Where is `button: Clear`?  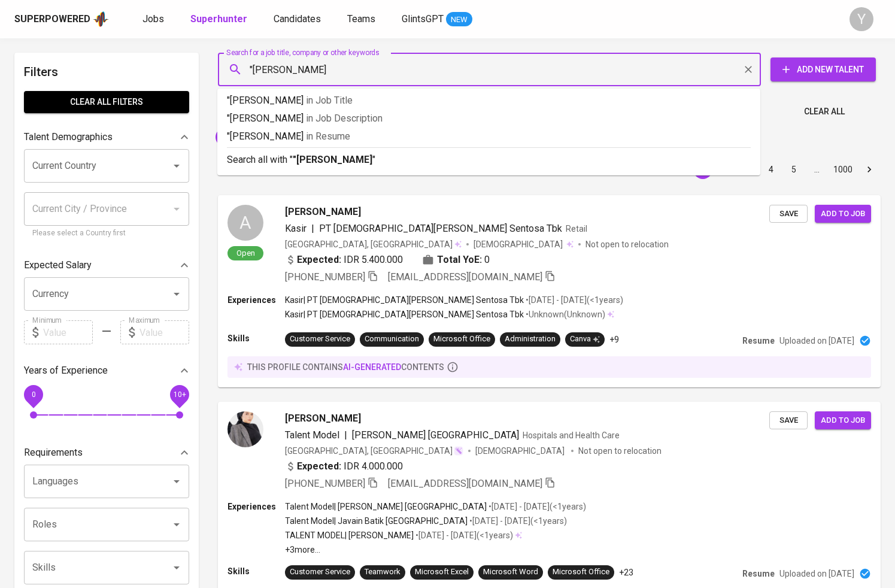 button: Clear is located at coordinates (748, 70).